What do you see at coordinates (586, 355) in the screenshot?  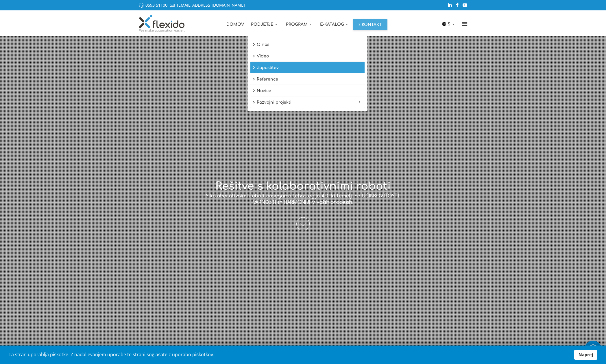 I see `a: Naprej` at bounding box center [586, 355].